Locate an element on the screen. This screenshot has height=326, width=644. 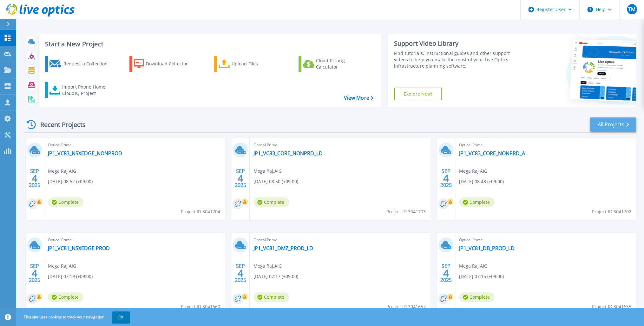
div: Upload Files is located at coordinates (257, 64).